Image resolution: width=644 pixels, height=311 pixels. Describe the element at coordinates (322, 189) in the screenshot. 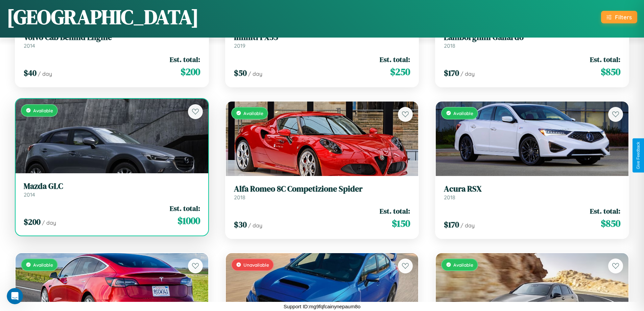

I see `h3: Alfa Romeo 8C Competizione Spider` at that location.